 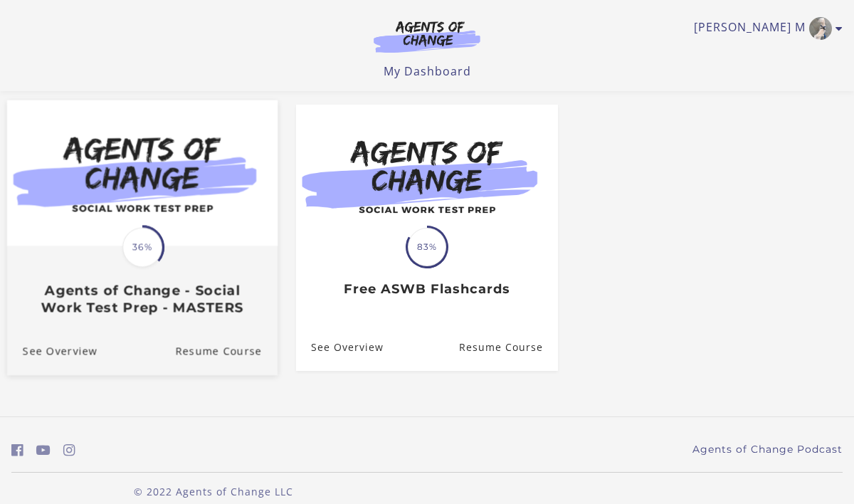 What do you see at coordinates (427, 71) in the screenshot?
I see `a: My Dashboard` at bounding box center [427, 71].